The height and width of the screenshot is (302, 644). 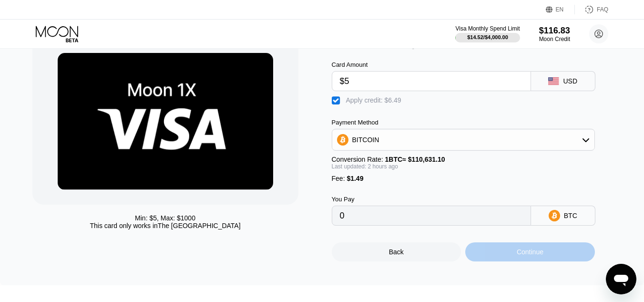 I want to click on div: USD, so click(x=571, y=81).